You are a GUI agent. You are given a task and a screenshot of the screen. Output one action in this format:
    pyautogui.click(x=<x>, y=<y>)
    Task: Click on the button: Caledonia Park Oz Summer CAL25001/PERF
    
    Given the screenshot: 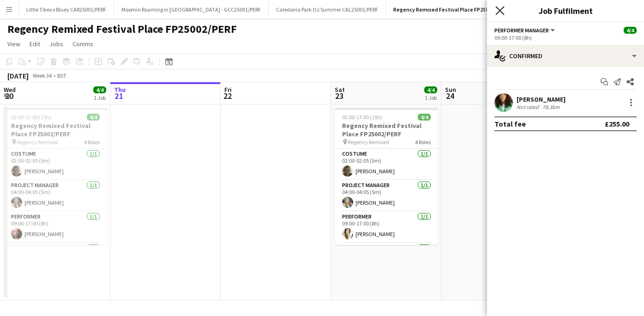 What is the action you would take?
    pyautogui.click(x=328, y=9)
    